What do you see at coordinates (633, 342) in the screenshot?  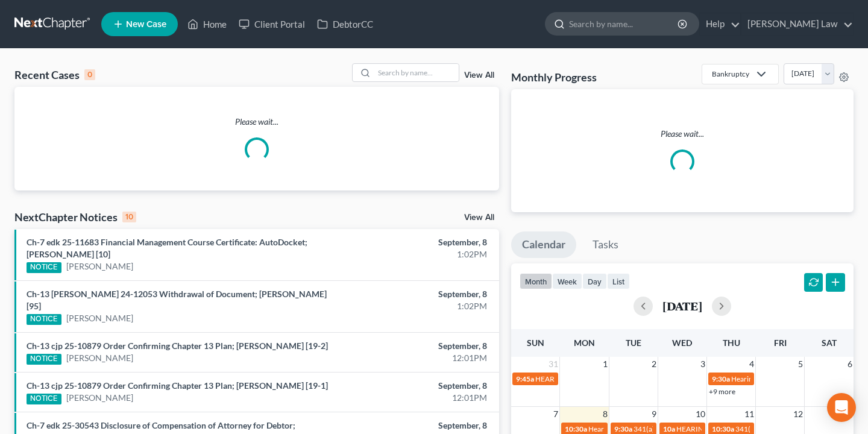 I see `span: Tue` at bounding box center [633, 342].